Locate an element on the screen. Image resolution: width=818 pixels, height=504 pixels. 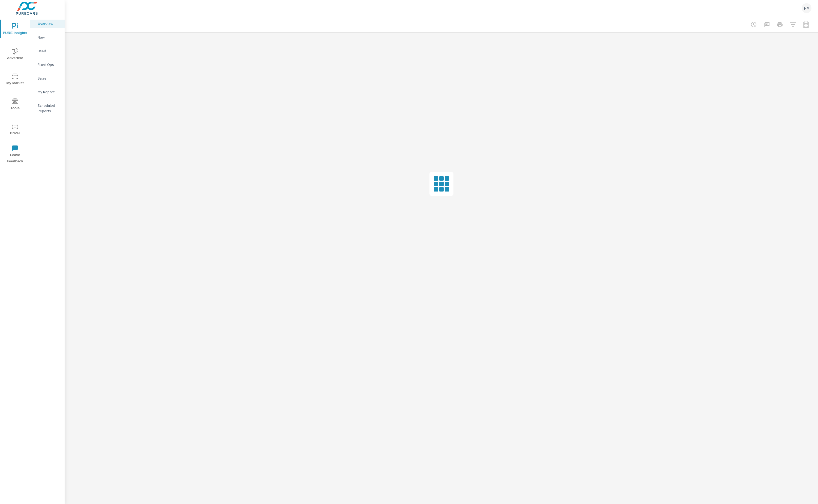
span: PURE Insights is located at coordinates (15, 29).